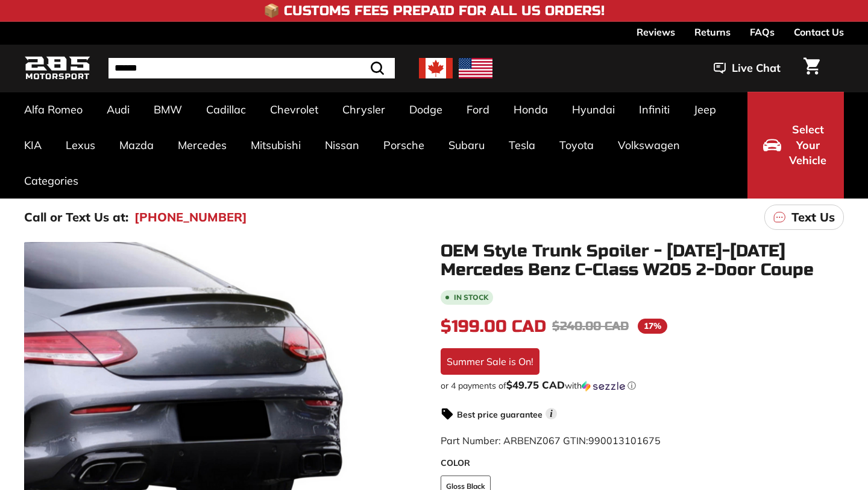 The height and width of the screenshot is (490, 868). What do you see at coordinates (819, 32) in the screenshot?
I see `a: Contact Us` at bounding box center [819, 32].